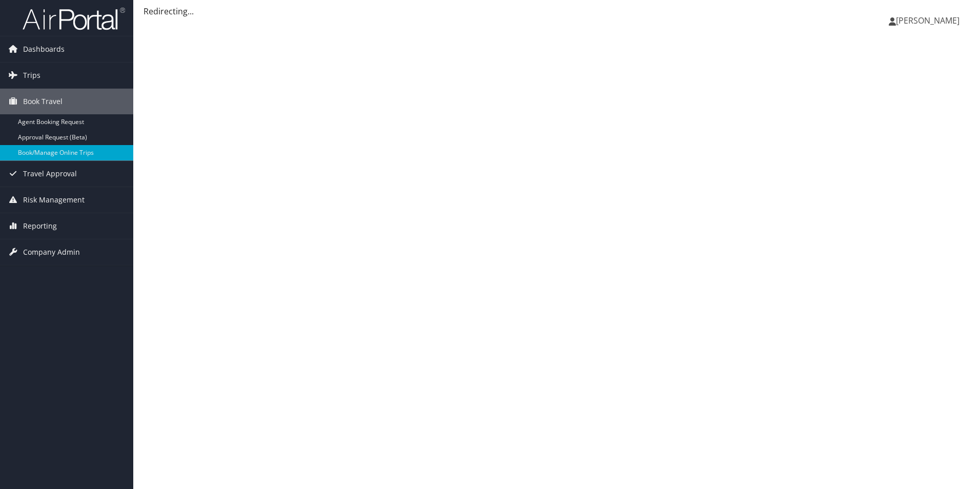 The height and width of the screenshot is (489, 980). What do you see at coordinates (54, 199) in the screenshot?
I see `span: Risk Management` at bounding box center [54, 199].